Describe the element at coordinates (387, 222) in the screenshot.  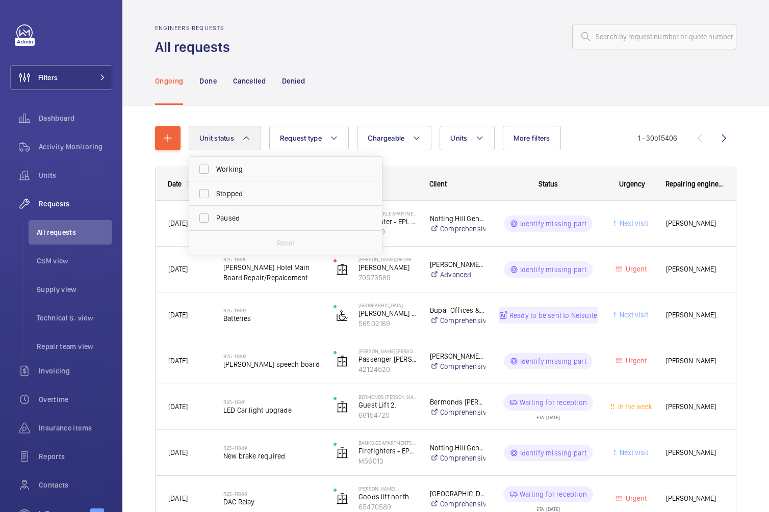
I see `p: Firefighter - EPL Passenger Lift` at that location.